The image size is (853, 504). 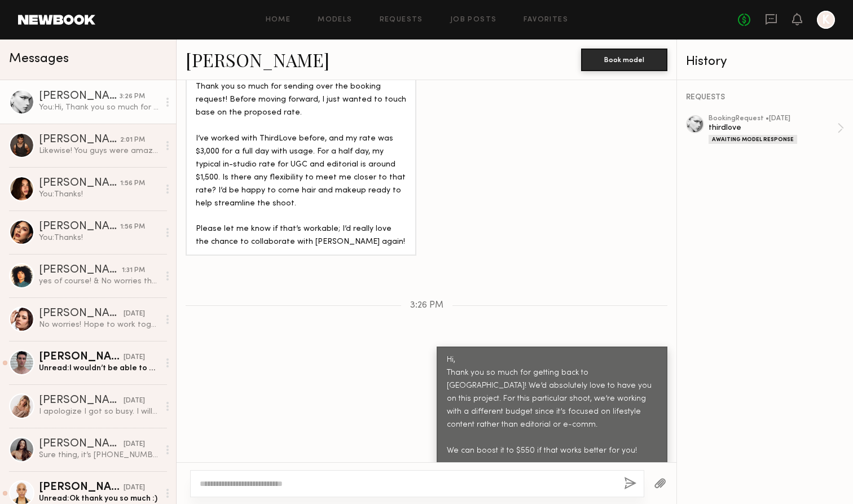 What do you see at coordinates (765, 97) in the screenshot?
I see `div: REQUESTS` at bounding box center [765, 97].